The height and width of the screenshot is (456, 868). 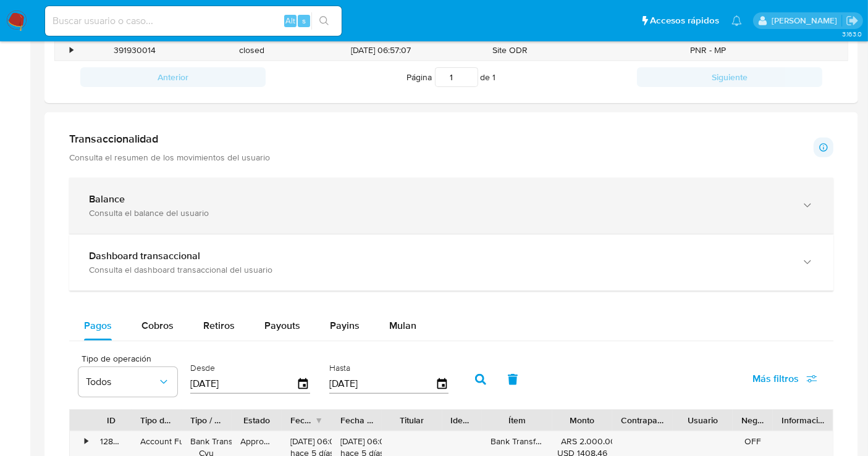 I want to click on span: Alt, so click(x=290, y=20).